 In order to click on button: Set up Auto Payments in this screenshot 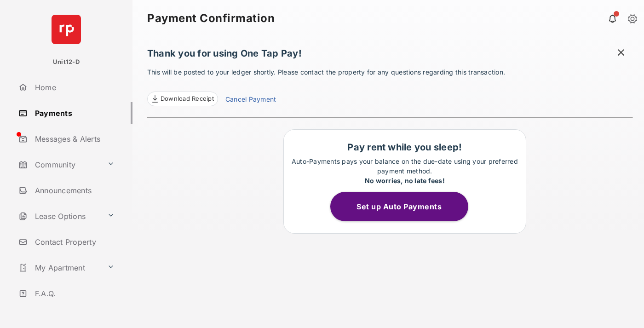, I will do `click(399, 207)`.